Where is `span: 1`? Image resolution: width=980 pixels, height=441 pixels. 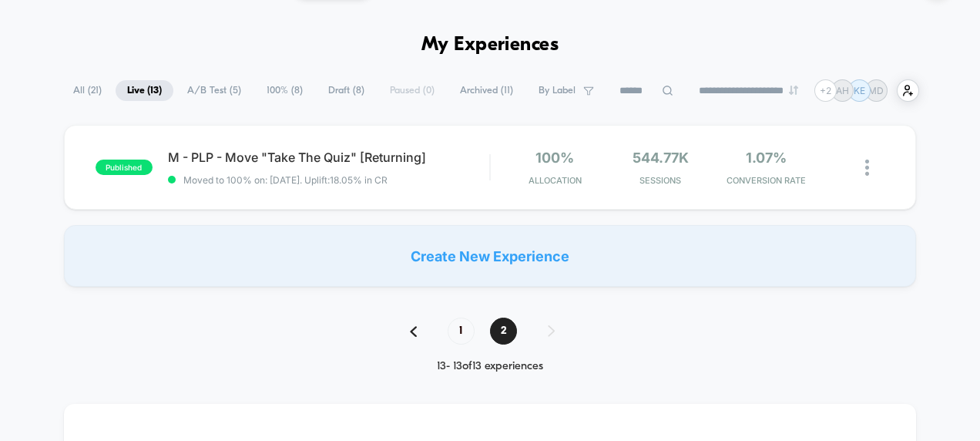
span: 1 is located at coordinates (461, 331).